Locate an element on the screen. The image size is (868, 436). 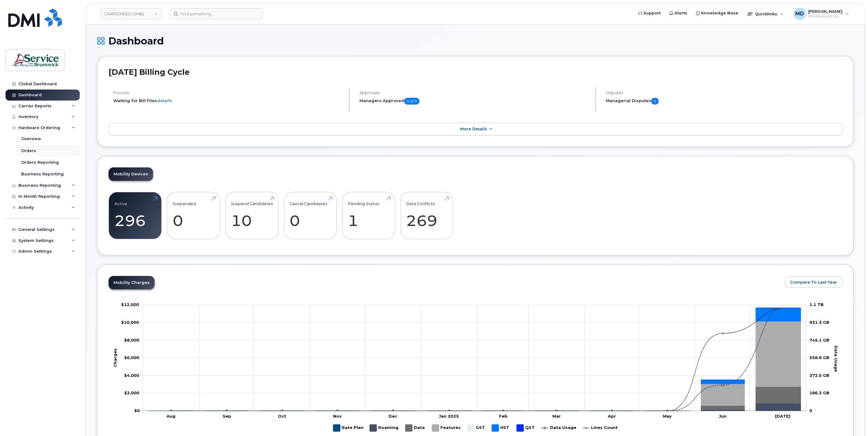
tspan: 372.5 GB is located at coordinates (819, 375).